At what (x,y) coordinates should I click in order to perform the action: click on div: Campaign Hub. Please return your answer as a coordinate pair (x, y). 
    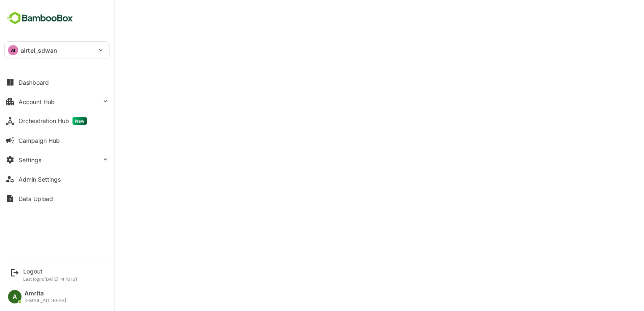
    Looking at the image, I should click on (39, 141).